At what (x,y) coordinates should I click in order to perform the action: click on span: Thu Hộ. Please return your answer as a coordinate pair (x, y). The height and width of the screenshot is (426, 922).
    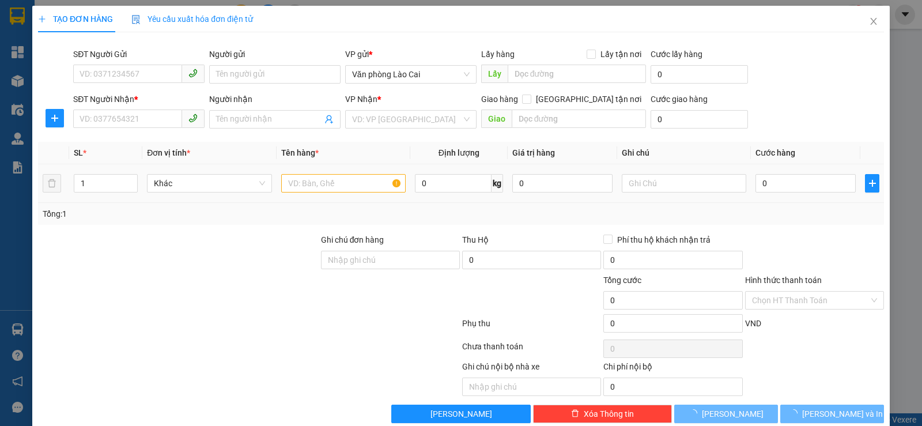
    Looking at the image, I should click on (475, 240).